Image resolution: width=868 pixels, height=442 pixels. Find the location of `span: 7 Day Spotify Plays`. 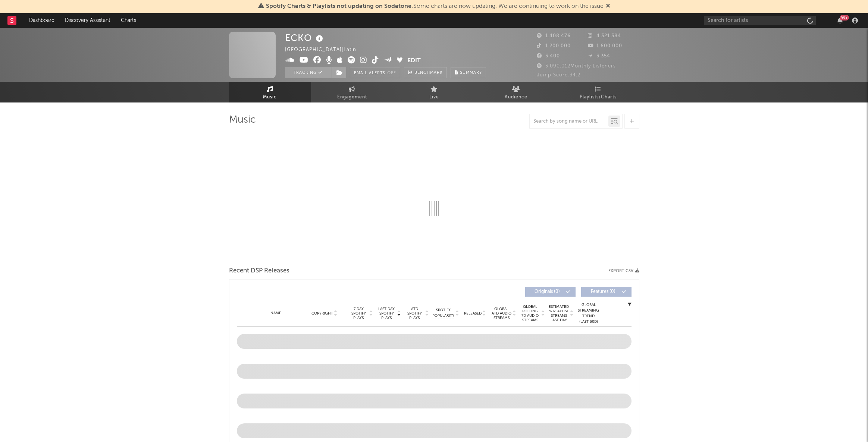

span: 7 Day Spotify Plays is located at coordinates (359, 314).